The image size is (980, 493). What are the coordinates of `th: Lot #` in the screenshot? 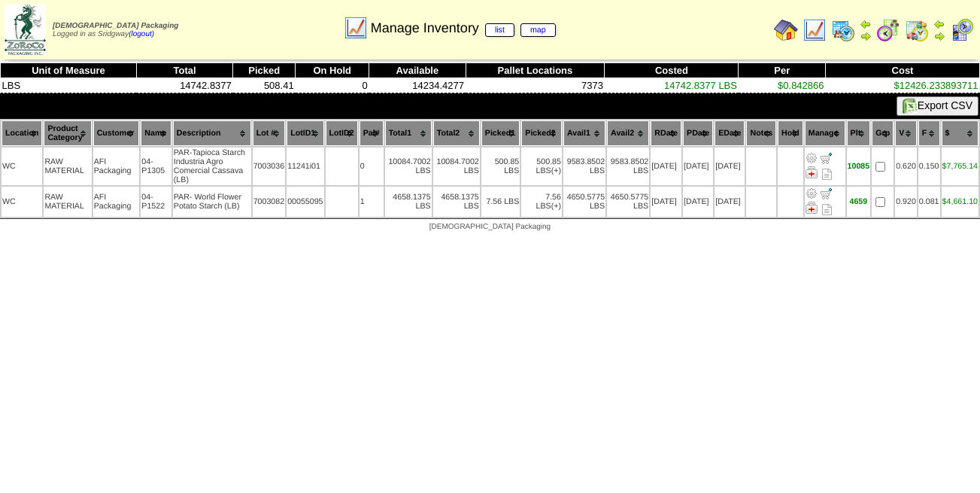 It's located at (269, 133).